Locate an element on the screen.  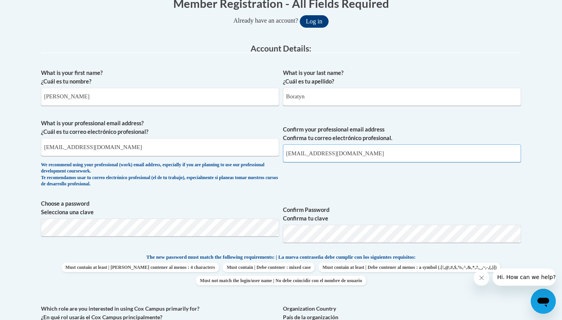
span: Must not match the login/user name | No debe coincidir con el nombre de usuario is located at coordinates (281, 281).